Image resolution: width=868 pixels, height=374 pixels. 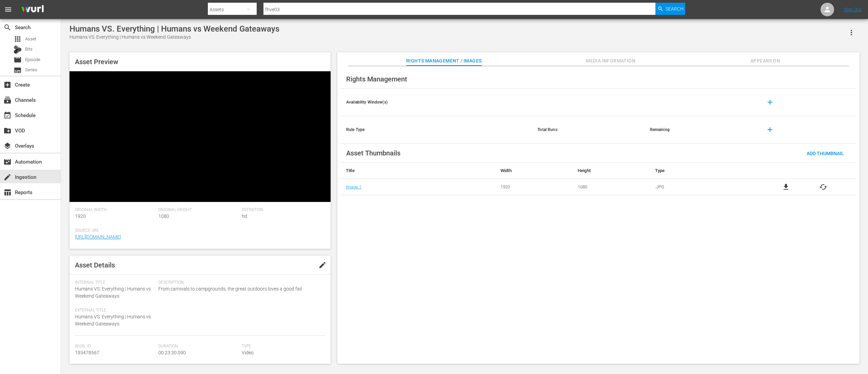 I want to click on span: Add Thumbnail, so click(x=825, y=154).